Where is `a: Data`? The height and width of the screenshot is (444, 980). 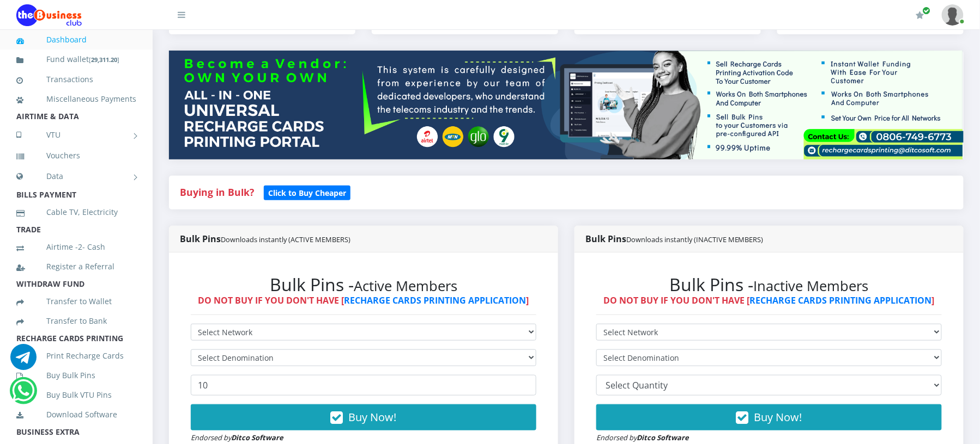
a: Data is located at coordinates (76, 176).